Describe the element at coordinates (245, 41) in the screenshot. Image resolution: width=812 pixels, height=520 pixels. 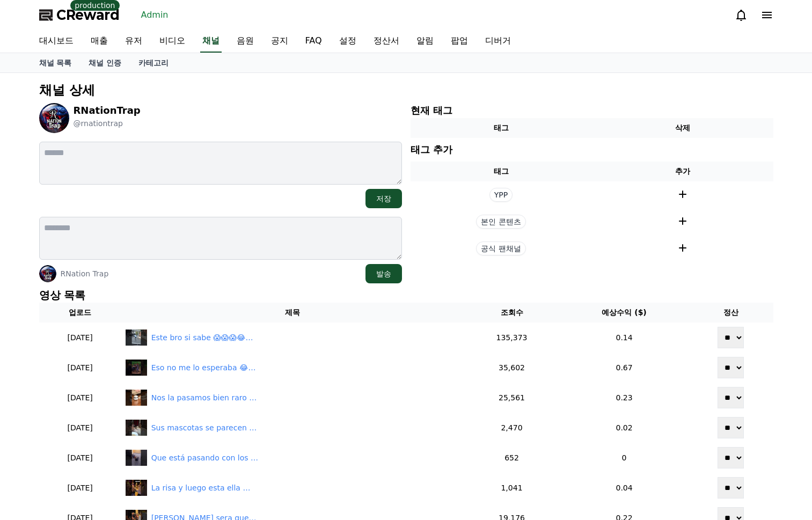
I see `a: 음원` at that location.